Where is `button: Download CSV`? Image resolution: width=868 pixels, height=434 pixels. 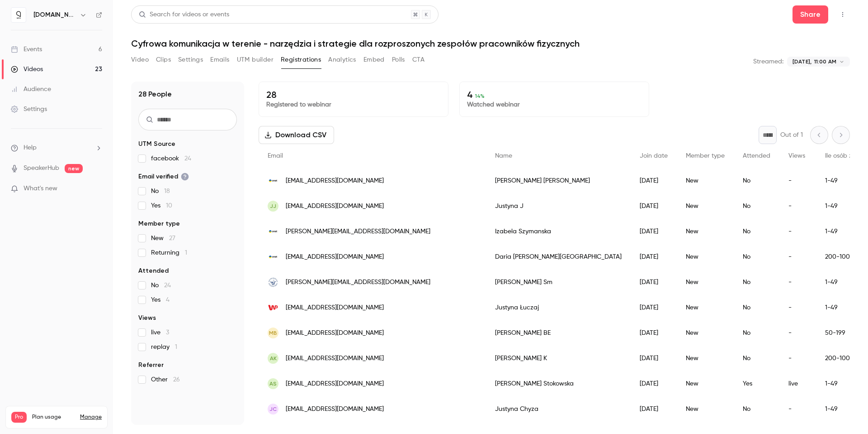 button: Download CSV is located at coordinates (296, 135).